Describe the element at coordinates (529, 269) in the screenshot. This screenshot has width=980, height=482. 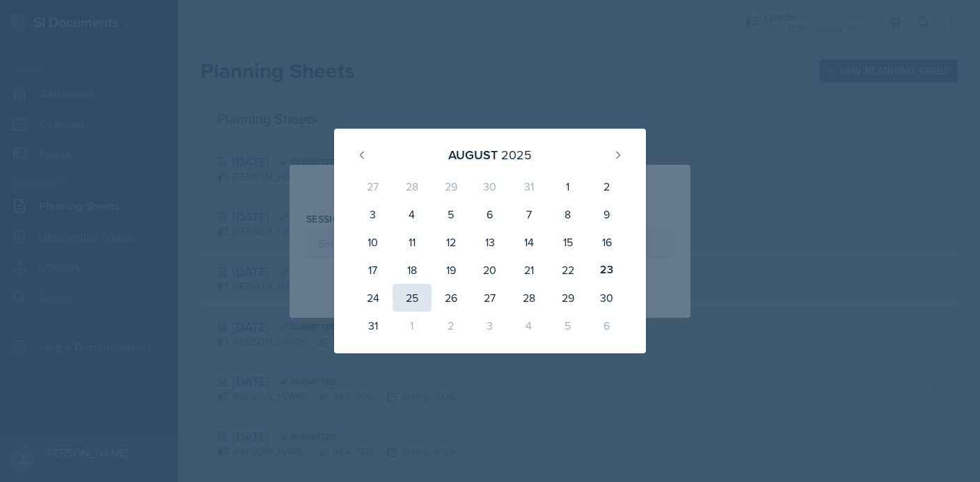
I see `div: 21` at that location.